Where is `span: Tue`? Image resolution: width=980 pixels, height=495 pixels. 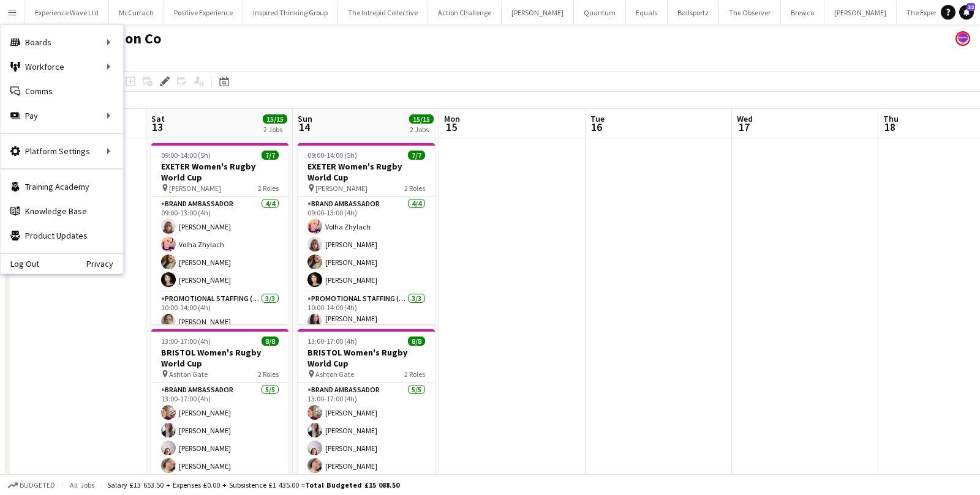
span: Tue is located at coordinates (597, 119).